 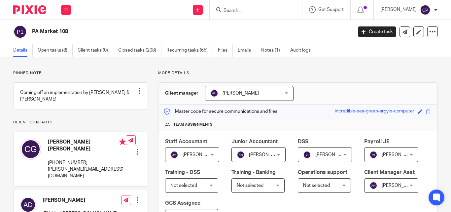 What do you see at coordinates (182, 93) in the screenshot?
I see `h3: Client manager` at bounding box center [182, 93].